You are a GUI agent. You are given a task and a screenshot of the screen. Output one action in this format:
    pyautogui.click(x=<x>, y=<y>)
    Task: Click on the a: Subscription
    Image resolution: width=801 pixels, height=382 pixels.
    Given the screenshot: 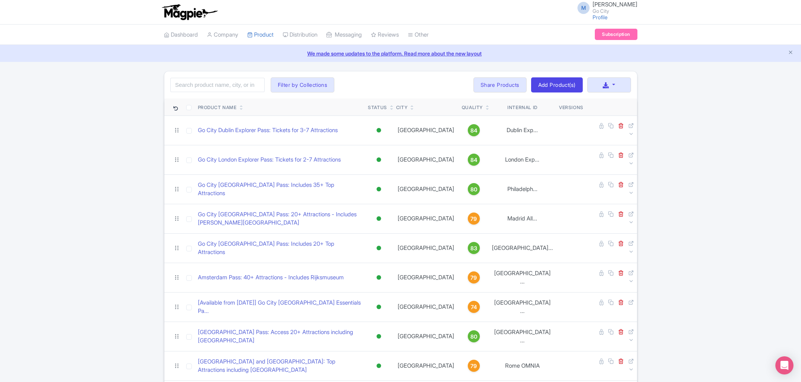 What is the action you would take?
    pyautogui.click(x=616, y=34)
    